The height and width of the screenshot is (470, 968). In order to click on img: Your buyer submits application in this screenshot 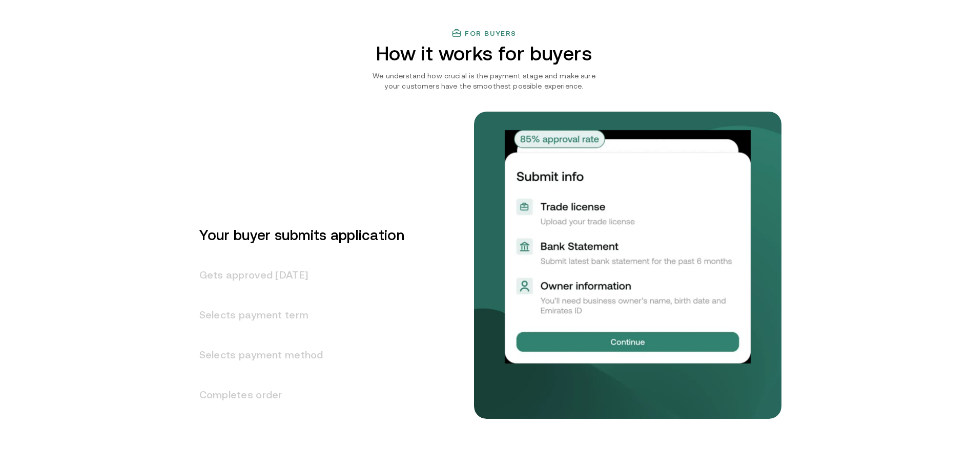, I will do `click(627, 247)`.